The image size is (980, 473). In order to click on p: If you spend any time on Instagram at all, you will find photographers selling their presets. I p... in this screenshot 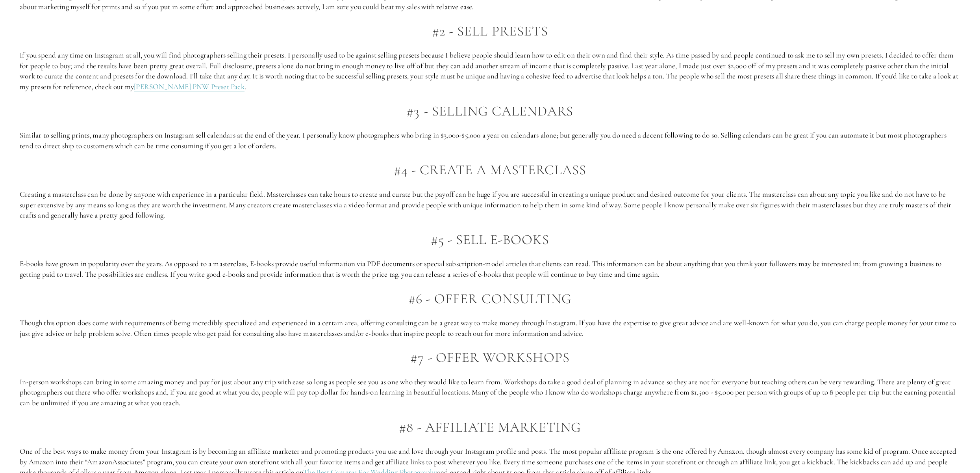, I will do `click(490, 71)`.